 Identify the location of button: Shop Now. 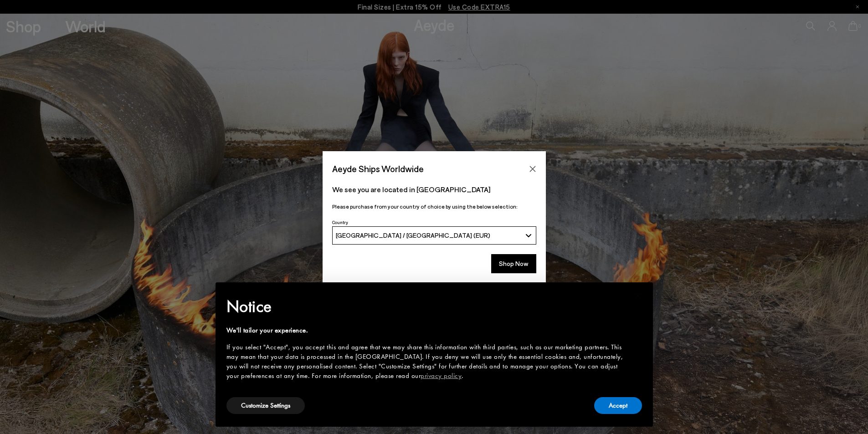
(513, 264).